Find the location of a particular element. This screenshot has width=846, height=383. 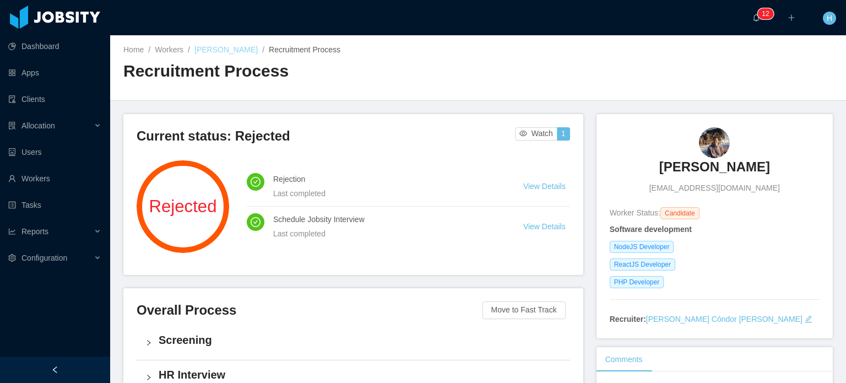

h4: Schedule Jobsity Interview is located at coordinates (385, 219).